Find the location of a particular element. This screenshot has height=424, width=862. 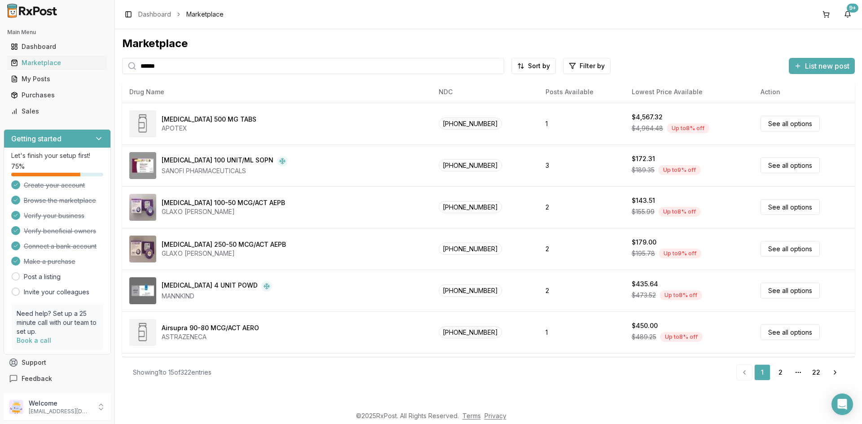

div: Open Intercom Messenger is located at coordinates (843, 405).